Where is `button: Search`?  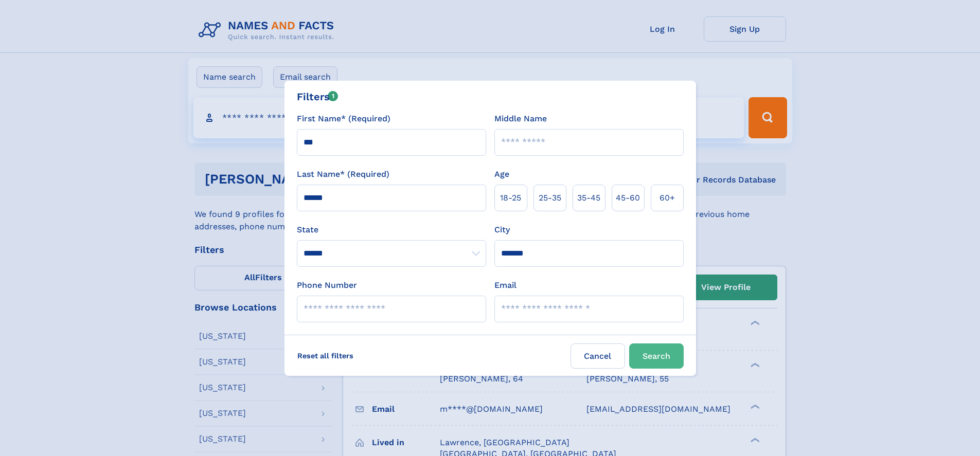 button: Search is located at coordinates (657, 356).